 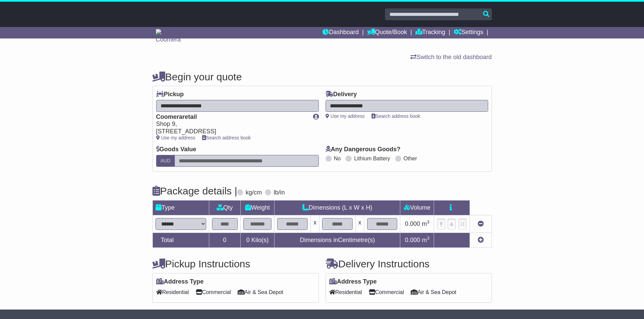 I want to click on label: Pickup, so click(x=170, y=95).